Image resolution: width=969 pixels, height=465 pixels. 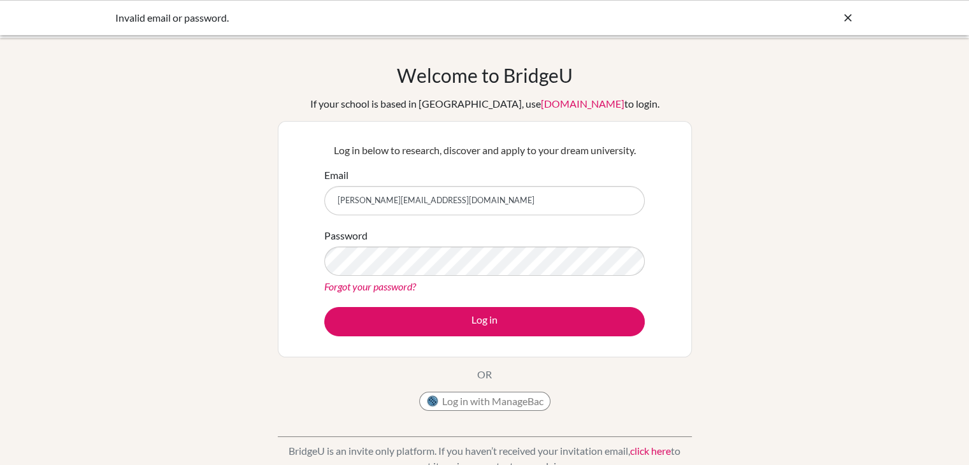 I want to click on div: Invalid email or password., so click(x=389, y=18).